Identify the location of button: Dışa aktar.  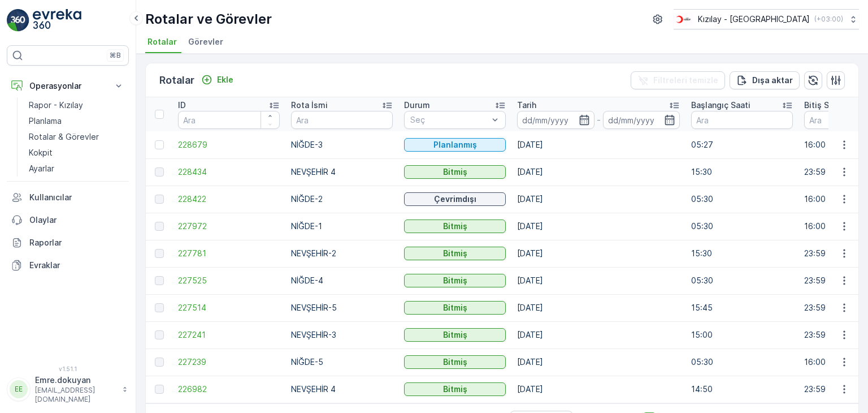
(765, 80).